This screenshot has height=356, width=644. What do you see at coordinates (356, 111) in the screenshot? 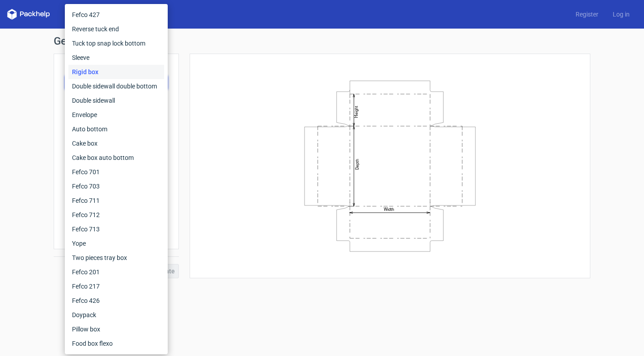
I see `text: Height` at bounding box center [356, 111].